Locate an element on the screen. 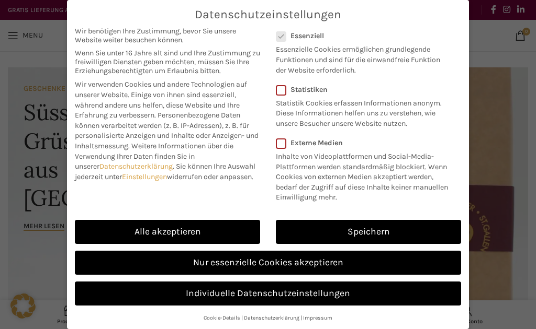  span: Sie können Ihre Auswahl jederzeit unter widerrufen oder anpassen. is located at coordinates (165, 172).